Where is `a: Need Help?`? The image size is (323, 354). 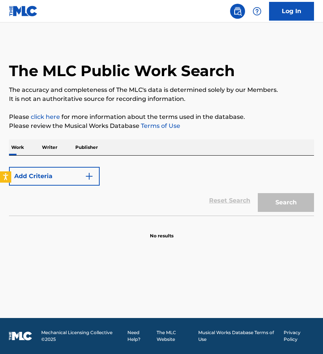
a: Need Help? is located at coordinates (140, 336).